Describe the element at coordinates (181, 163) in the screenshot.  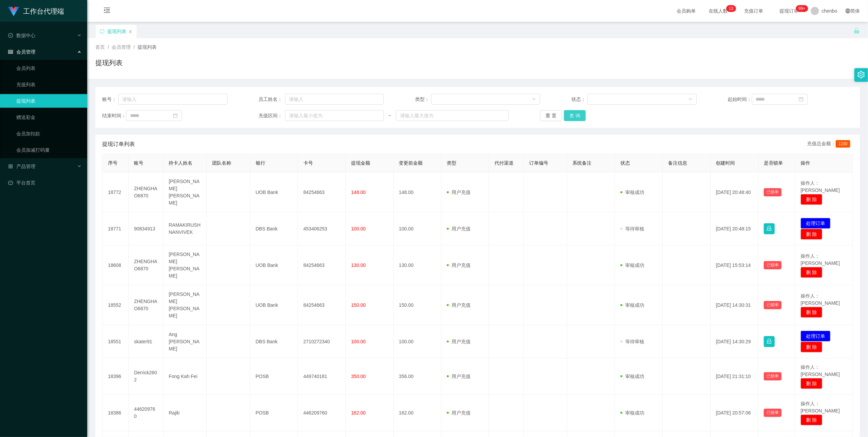
I see `span: 持卡人姓名` at that location.